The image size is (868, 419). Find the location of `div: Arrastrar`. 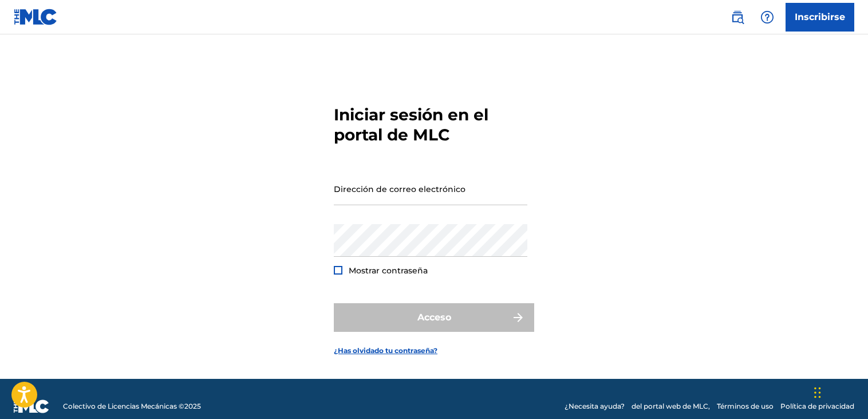

div: Arrastrar is located at coordinates (818, 392).